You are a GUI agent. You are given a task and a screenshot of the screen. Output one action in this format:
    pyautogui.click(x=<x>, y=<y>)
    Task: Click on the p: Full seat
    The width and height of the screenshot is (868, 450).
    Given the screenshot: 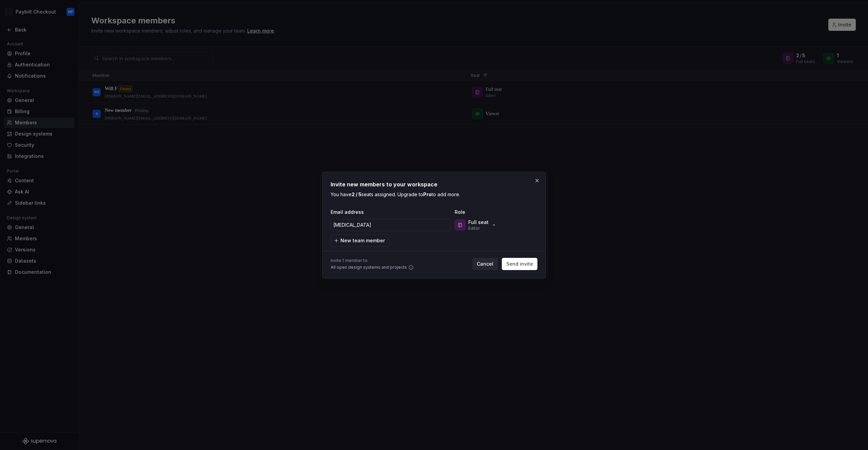 What is the action you would take?
    pyautogui.click(x=479, y=222)
    